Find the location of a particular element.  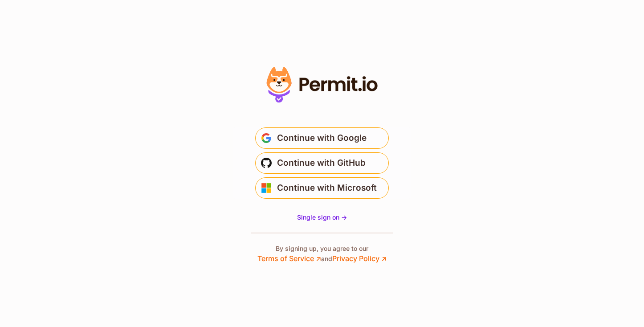

button: Continue with Microsoft is located at coordinates (322, 188).